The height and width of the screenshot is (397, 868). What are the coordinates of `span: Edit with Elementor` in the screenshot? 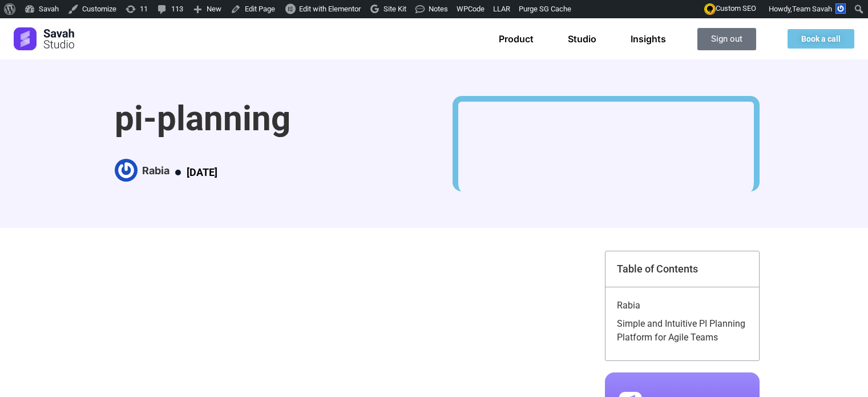 It's located at (330, 9).